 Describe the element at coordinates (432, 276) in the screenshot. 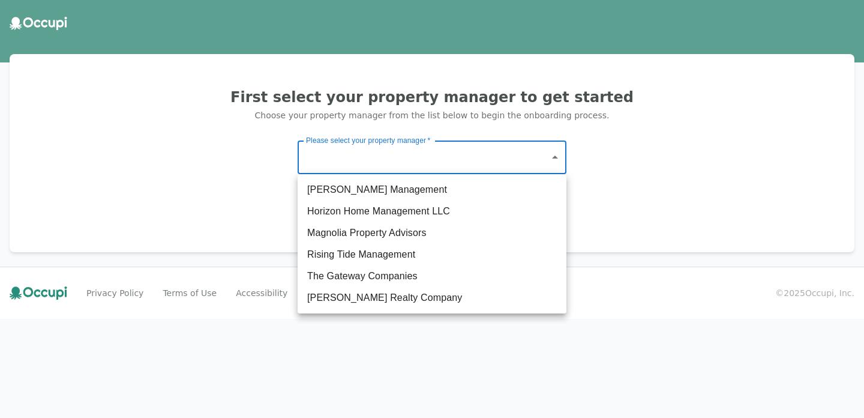

I see `li: The Gateway Companies` at that location.